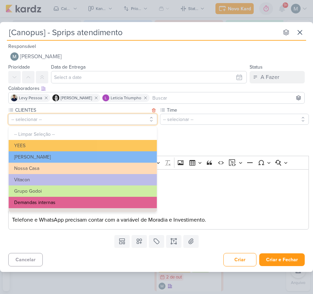  What do you see at coordinates (270, 77) in the screenshot?
I see `div: A Fazer` at bounding box center [270, 77].